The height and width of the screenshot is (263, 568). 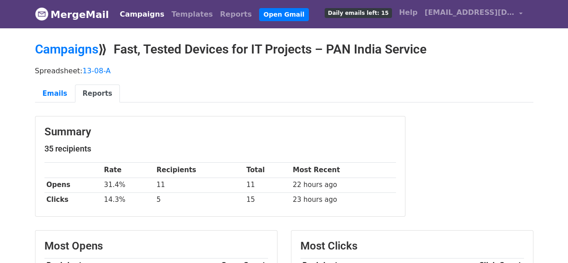 I want to click on td: 15, so click(x=267, y=199).